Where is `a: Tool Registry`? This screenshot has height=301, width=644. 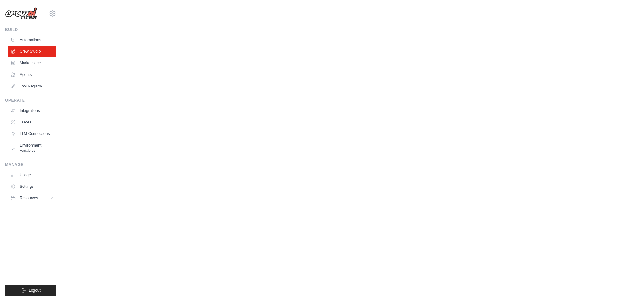 a: Tool Registry is located at coordinates (32, 86).